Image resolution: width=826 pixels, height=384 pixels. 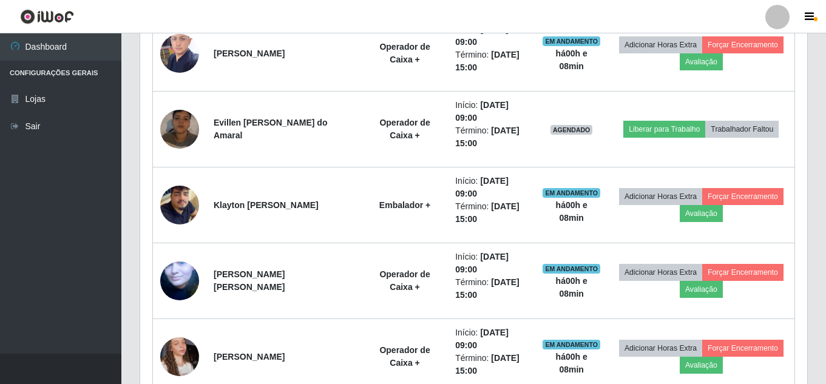 I want to click on img: 1751338751212.jpeg, so click(x=180, y=129).